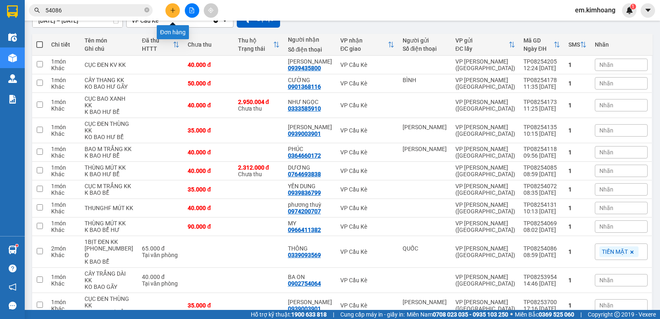  Describe the element at coordinates (538, 40) in the screenshot. I see `div: Mã GD` at that location.